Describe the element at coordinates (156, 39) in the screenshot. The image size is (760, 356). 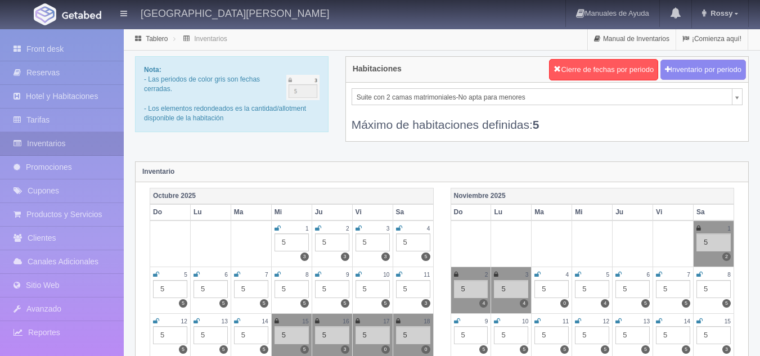
I see `a: Tablero` at that location.